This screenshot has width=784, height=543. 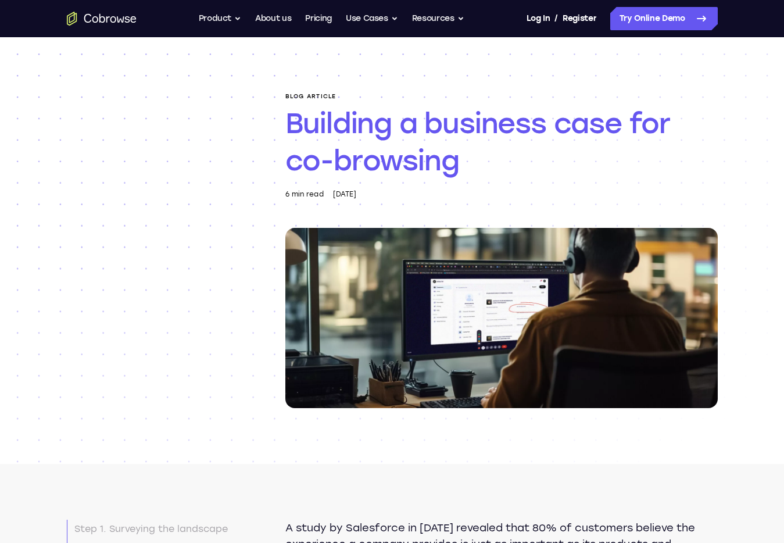 I want to click on a: Try Online Demo, so click(x=664, y=19).